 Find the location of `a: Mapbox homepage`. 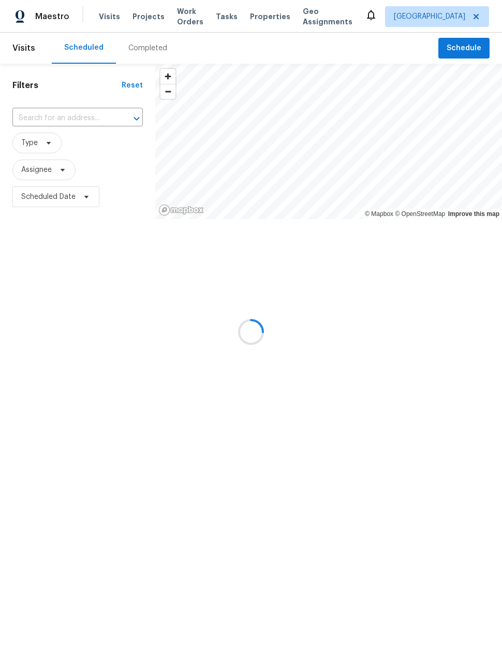

a: Mapbox homepage is located at coordinates (181, 210).